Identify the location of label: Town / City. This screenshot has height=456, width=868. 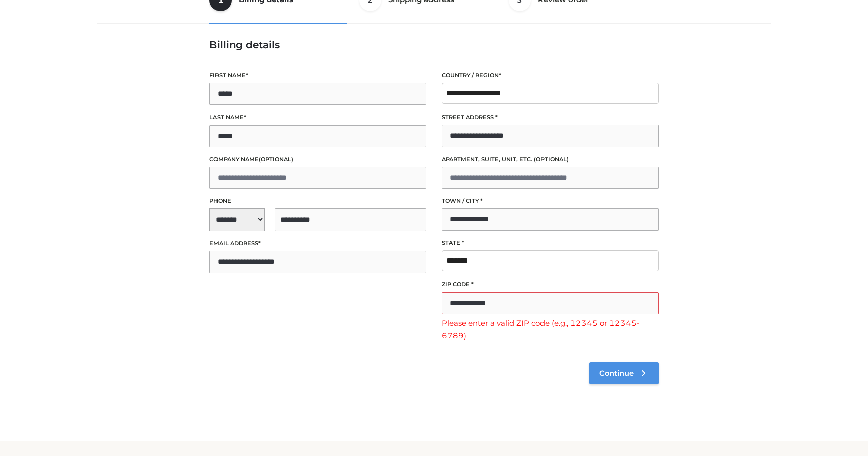
(550, 201).